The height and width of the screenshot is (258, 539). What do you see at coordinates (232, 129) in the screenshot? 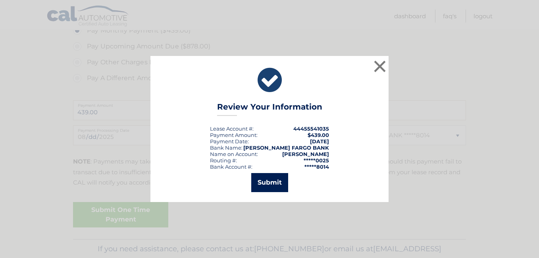
I see `div: Lease Account #:` at bounding box center [232, 129].